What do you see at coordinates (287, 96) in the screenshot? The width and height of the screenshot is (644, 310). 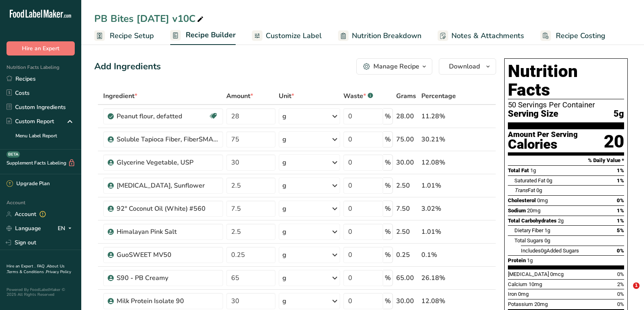 I see `span: Unit` at bounding box center [287, 96].